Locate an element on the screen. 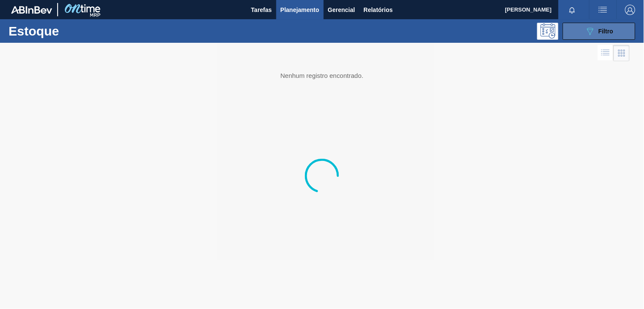 The height and width of the screenshot is (309, 644). button: Notificações is located at coordinates (572, 10).